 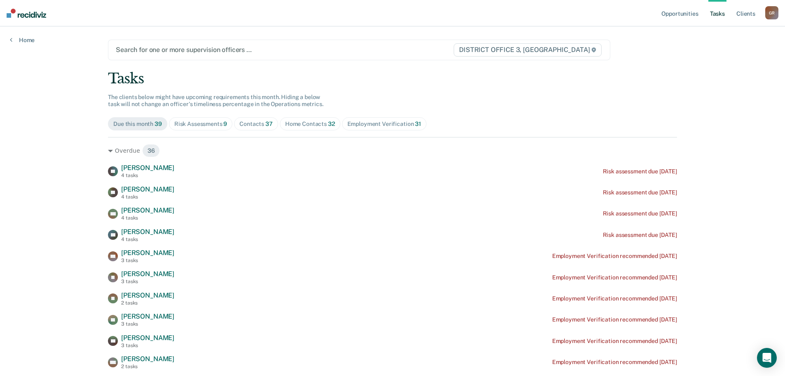 I want to click on span: 36, so click(x=151, y=150).